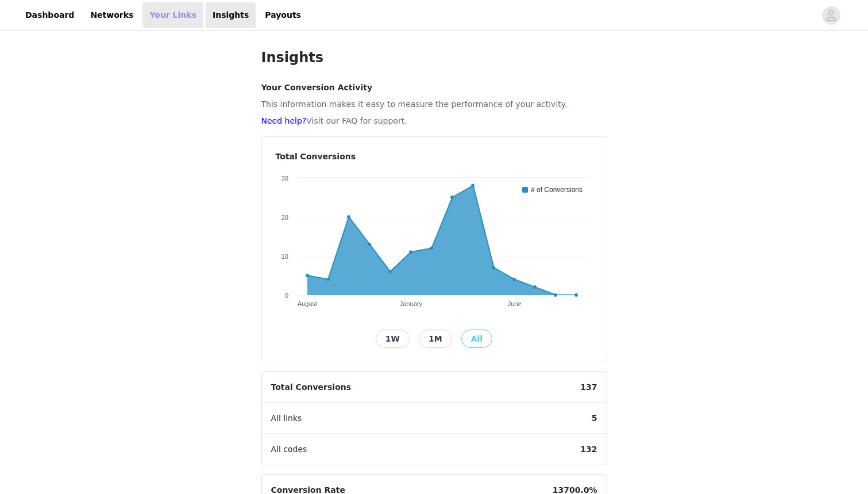 The width and height of the screenshot is (868, 494). What do you see at coordinates (393, 339) in the screenshot?
I see `button: 1W` at bounding box center [393, 339].